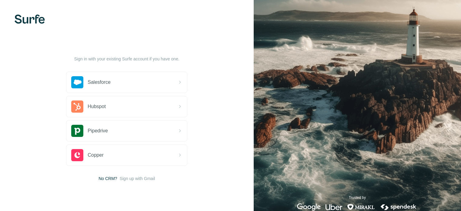 This screenshot has height=211, width=461. Describe the element at coordinates (399, 207) in the screenshot. I see `img: spendesk's logo` at that location.